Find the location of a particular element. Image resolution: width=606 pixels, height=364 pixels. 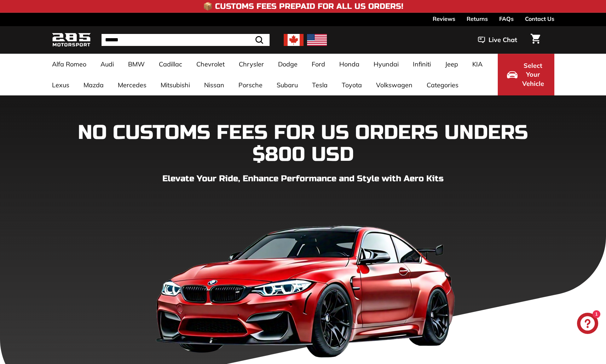

img: Logo_285_Motorsport_areodynamics_components is located at coordinates (71, 40).